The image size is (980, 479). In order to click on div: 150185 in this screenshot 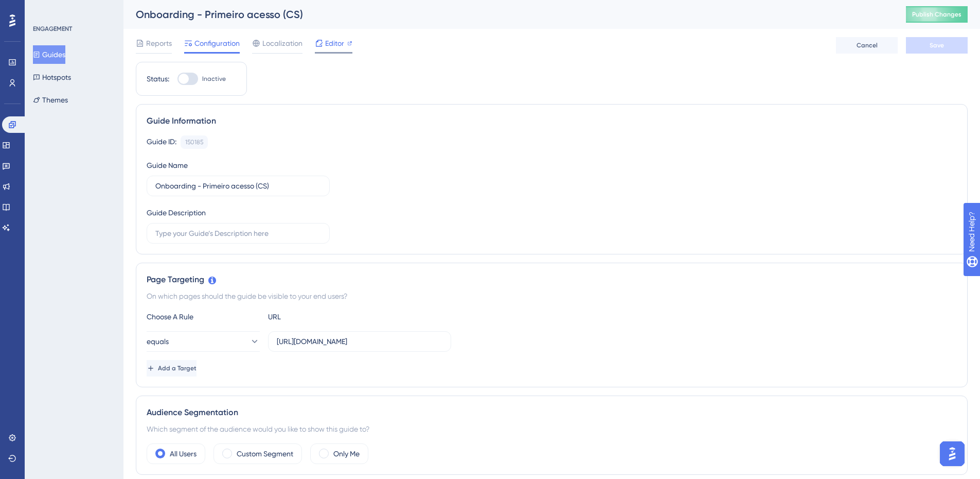, I will do `click(194, 142)`.